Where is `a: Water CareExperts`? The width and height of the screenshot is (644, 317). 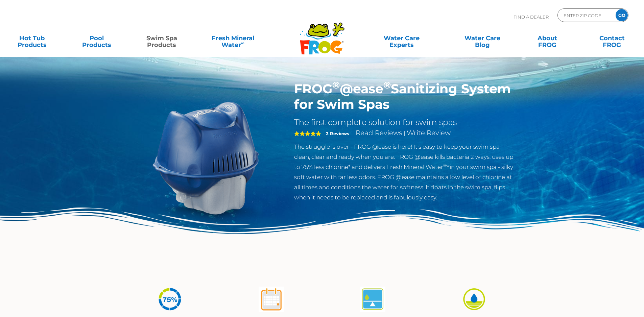 a: Water CareExperts is located at coordinates (401, 38).